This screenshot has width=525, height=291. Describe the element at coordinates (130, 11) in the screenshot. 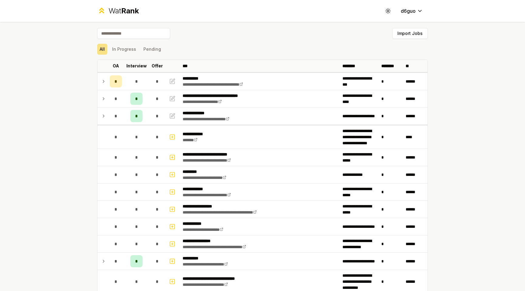

I see `span: Rank` at that location.